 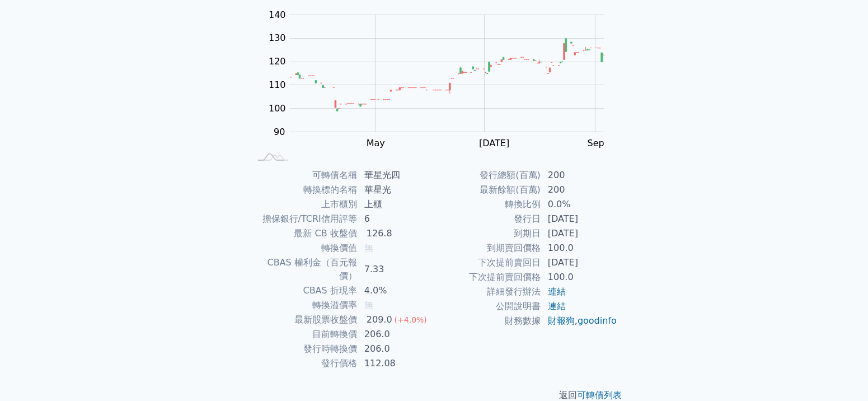 I want to click on td: 轉換價值, so click(x=304, y=248).